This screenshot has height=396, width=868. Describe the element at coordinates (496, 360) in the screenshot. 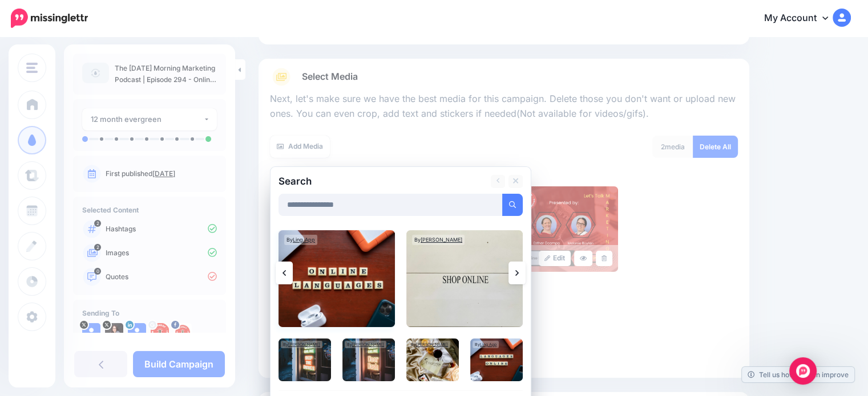

I see `img: Languages Online Words` at that location.